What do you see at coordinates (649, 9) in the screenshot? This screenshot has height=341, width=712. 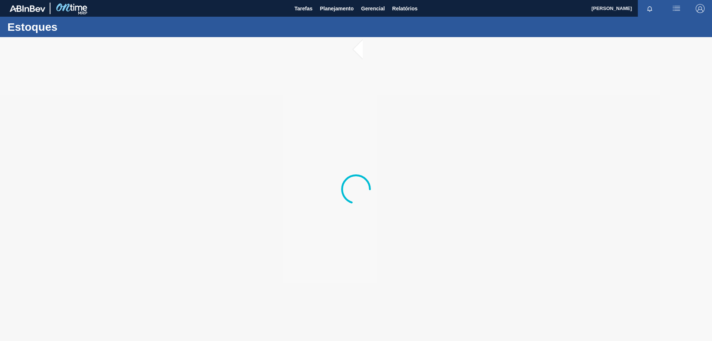 I see `button: Notificações` at bounding box center [649, 9].